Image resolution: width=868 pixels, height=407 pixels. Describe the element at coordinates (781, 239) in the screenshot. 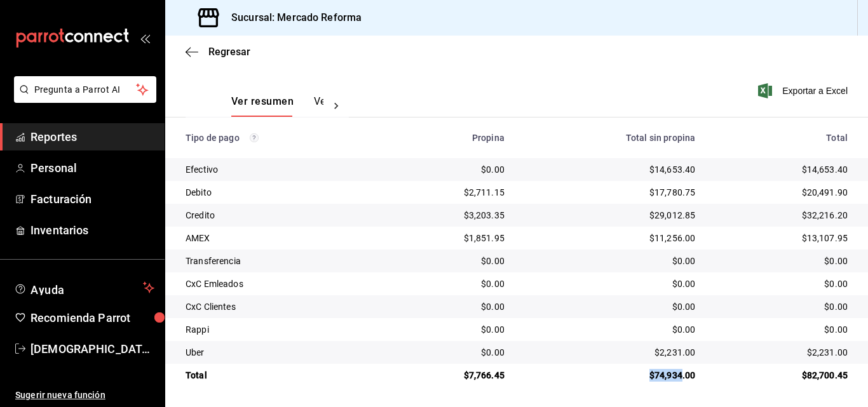

I see `div: $13,107.95` at that location.